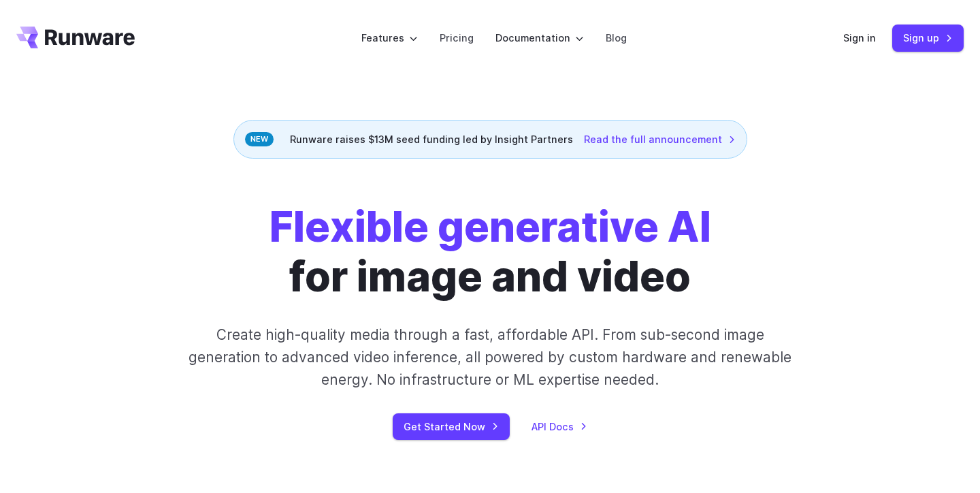  I want to click on a: API Docs, so click(560, 426).